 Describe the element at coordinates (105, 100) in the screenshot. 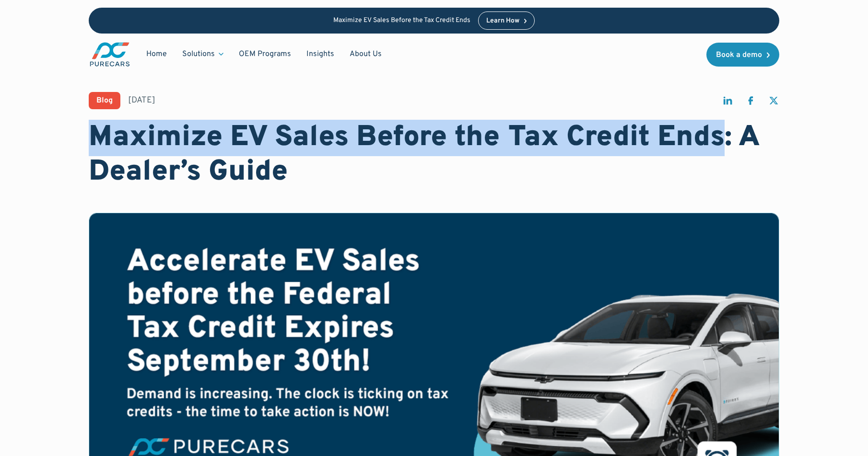

I see `div: Blog` at that location.